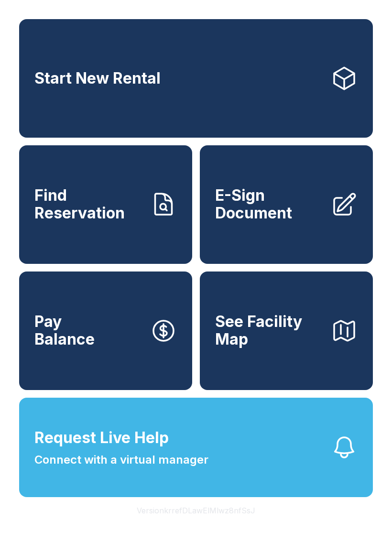  What do you see at coordinates (89, 204) in the screenshot?
I see `span: Find Reservation` at bounding box center [89, 204].